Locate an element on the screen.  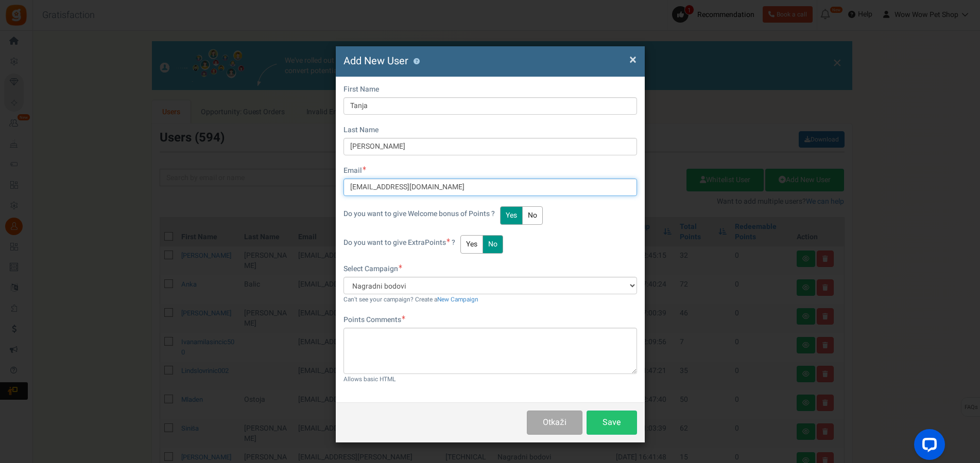
label: Select Campaign is located at coordinates (373, 269).